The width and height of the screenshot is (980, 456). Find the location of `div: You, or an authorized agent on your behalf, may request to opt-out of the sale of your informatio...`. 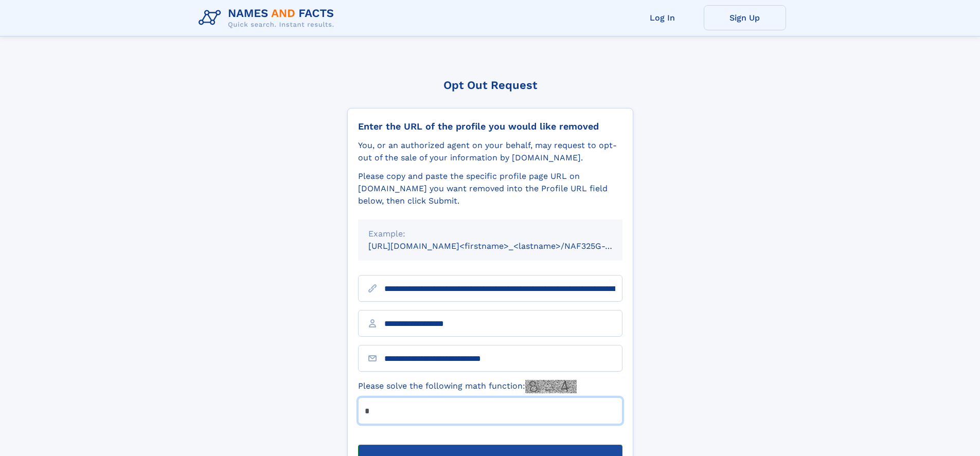

div: You, or an authorized agent on your behalf, may request to opt-out of the sale of your informatio... is located at coordinates (491, 152).